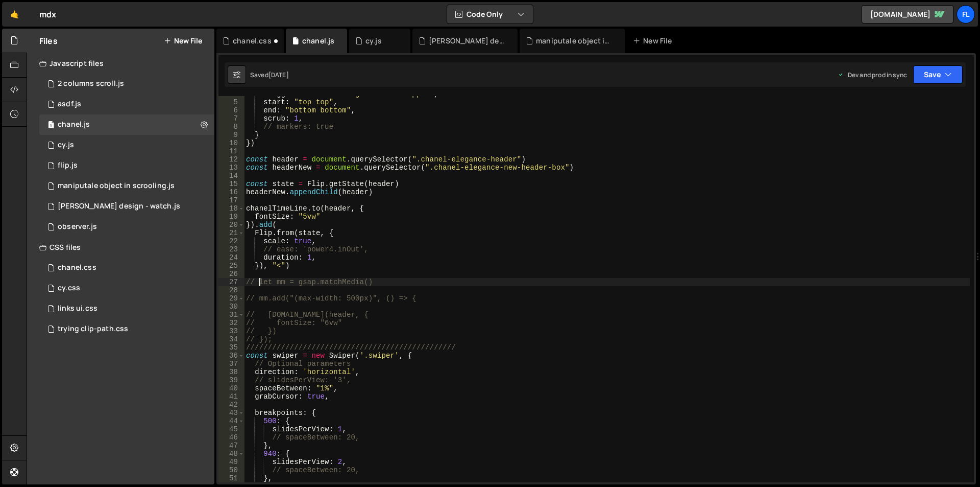 The image size is (980, 487). What do you see at coordinates (231, 323) in the screenshot?
I see `div: 32` at bounding box center [231, 323].